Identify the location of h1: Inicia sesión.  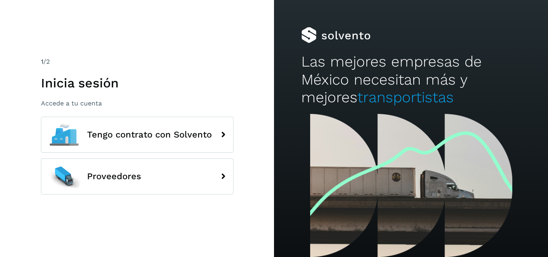
(137, 83).